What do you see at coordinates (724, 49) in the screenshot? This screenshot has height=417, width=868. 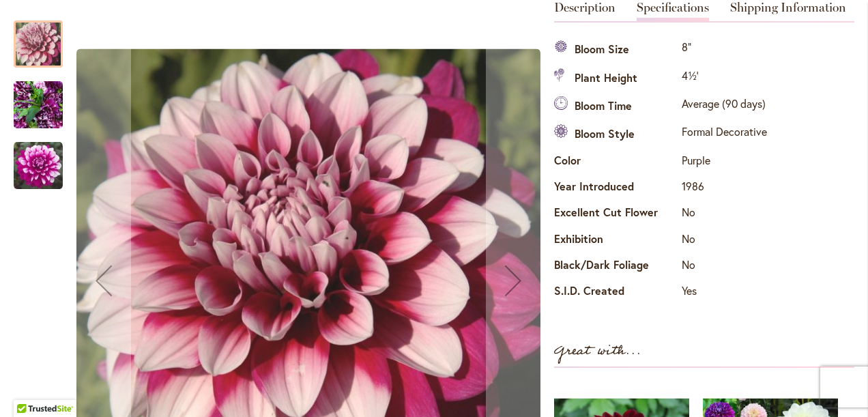 I see `td: 8"` at bounding box center [724, 49].